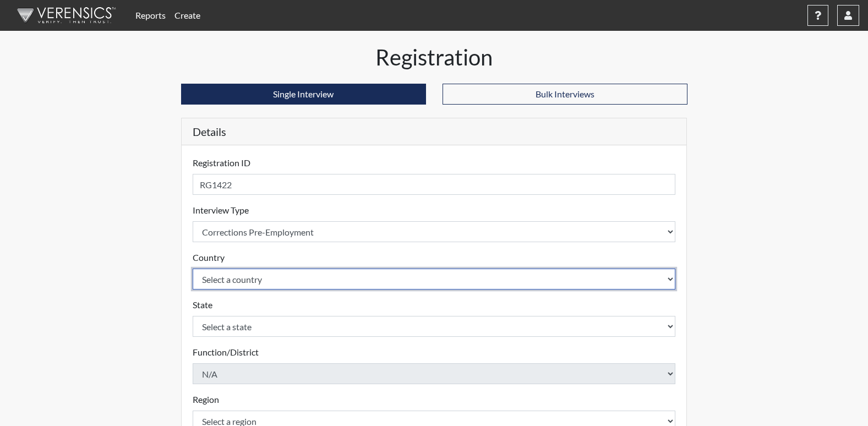 Image resolution: width=868 pixels, height=426 pixels. What do you see at coordinates (150, 16) in the screenshot?
I see `a: Reports` at bounding box center [150, 16].